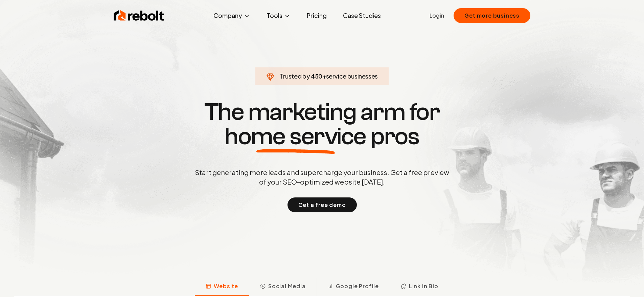  I want to click on button: Get more business, so click(493, 16).